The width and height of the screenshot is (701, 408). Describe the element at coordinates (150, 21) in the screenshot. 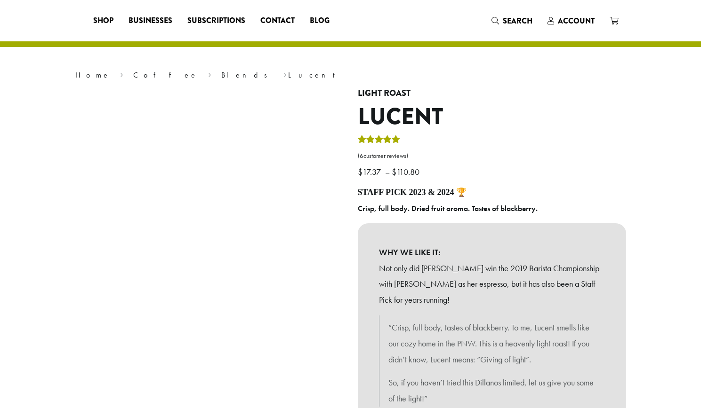

I see `span: Businesses` at that location.